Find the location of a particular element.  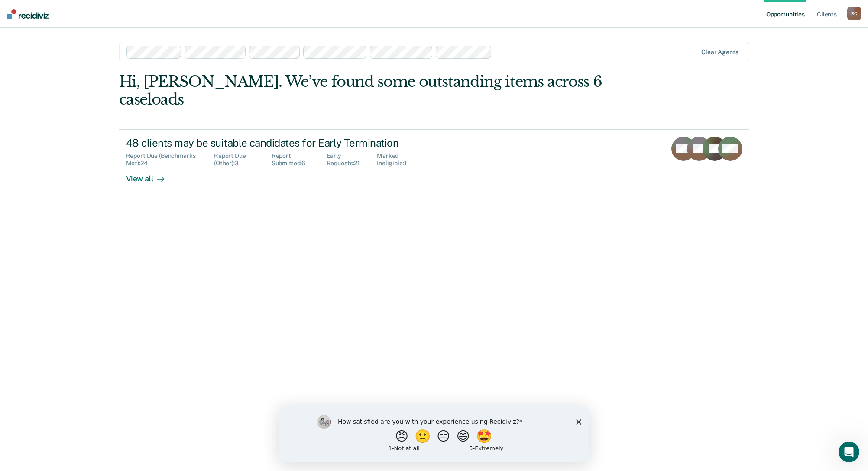

div: R C is located at coordinates (854, 14).